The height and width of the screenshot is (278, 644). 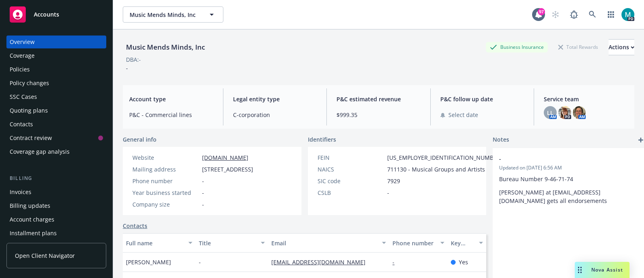 What do you see at coordinates (21, 192) in the screenshot?
I see `div: Invoices` at bounding box center [21, 192].